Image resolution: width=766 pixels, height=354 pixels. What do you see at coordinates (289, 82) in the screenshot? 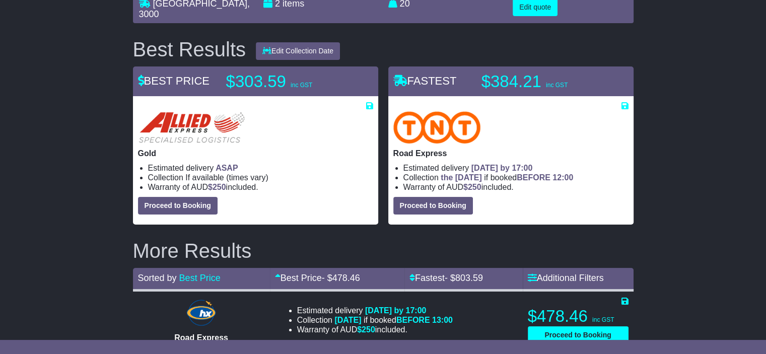
I see `p: $303.59` at bounding box center [289, 82].